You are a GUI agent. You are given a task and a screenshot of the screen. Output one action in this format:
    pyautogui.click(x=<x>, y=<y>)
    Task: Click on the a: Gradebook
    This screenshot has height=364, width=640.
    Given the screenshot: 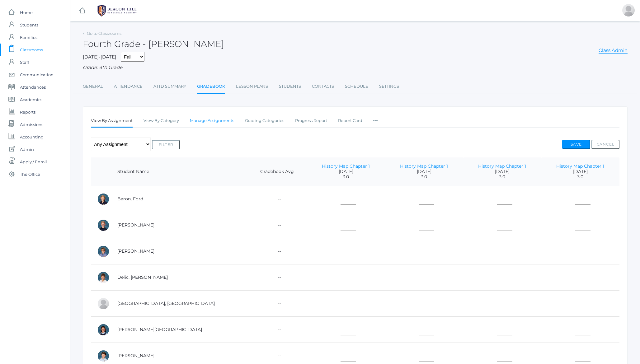 What is the action you would take?
    pyautogui.click(x=211, y=87)
    